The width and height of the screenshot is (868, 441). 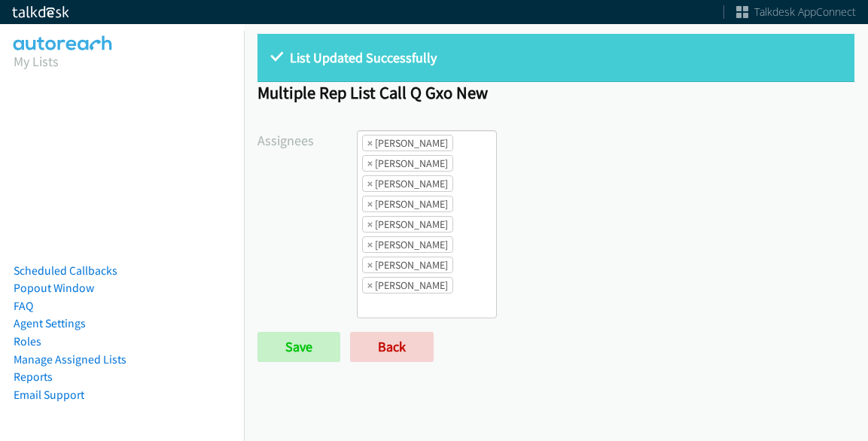 I want to click on input: Save, so click(x=299, y=347).